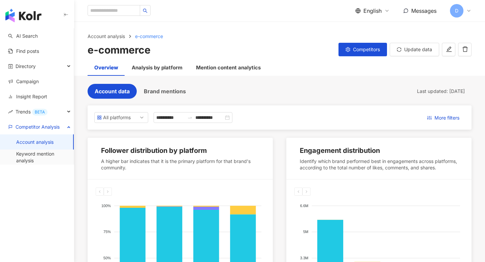  What do you see at coordinates (304, 258) in the screenshot?
I see `tspan: 3.3M` at bounding box center [304, 258].